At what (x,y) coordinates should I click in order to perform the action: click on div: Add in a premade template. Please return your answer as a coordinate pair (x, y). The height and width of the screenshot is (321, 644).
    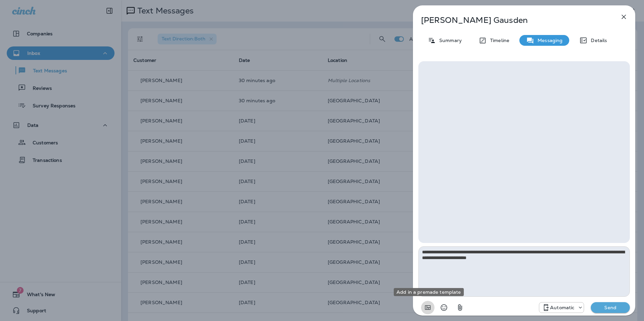
    Looking at the image, I should click on (429, 292).